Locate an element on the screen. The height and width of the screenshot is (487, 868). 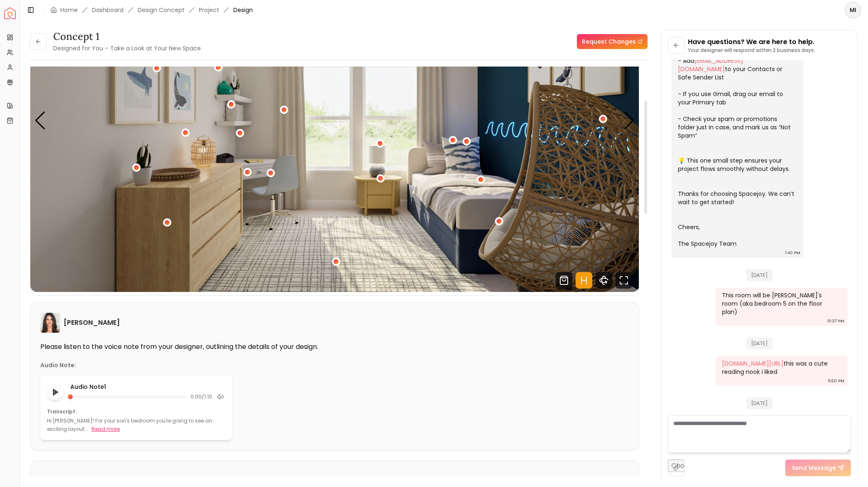
p: Transcript: is located at coordinates (136, 412).